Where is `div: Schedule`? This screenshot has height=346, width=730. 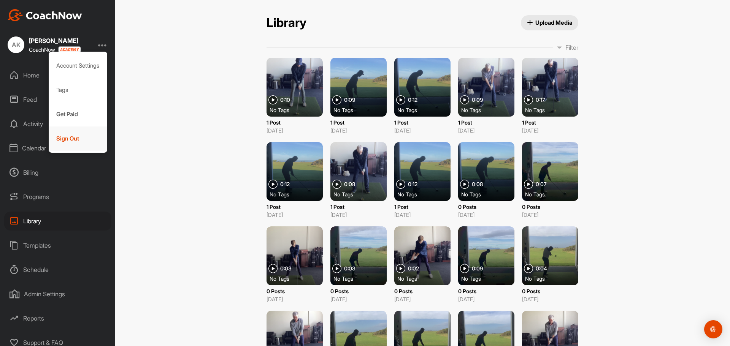 div: Schedule is located at coordinates (58, 270).